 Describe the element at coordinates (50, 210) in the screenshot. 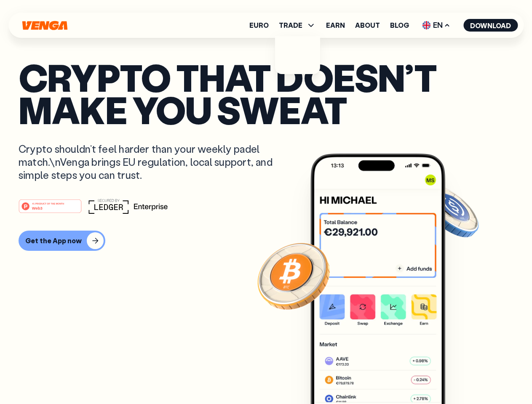

I see `a: #1 PRODUCT OF THE MONTHWeb3` at that location.